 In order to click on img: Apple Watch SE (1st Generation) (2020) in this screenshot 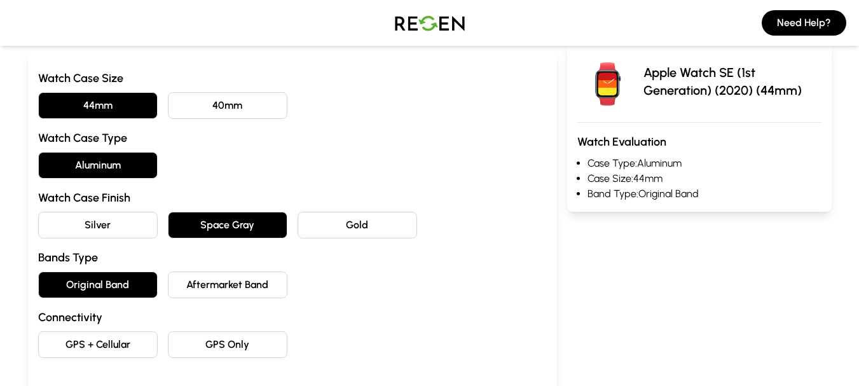, I will do `click(608, 81)`.